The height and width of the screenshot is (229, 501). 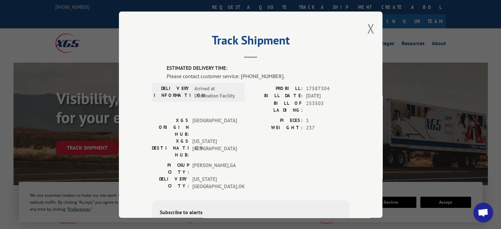 I want to click on label: DELIVERY INFORMATION:, so click(x=172, y=92).